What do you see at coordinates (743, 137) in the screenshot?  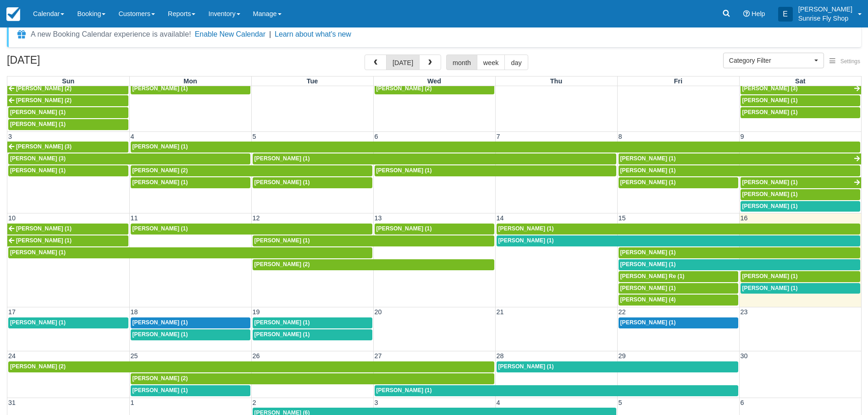 I see `span: 9` at bounding box center [743, 137].